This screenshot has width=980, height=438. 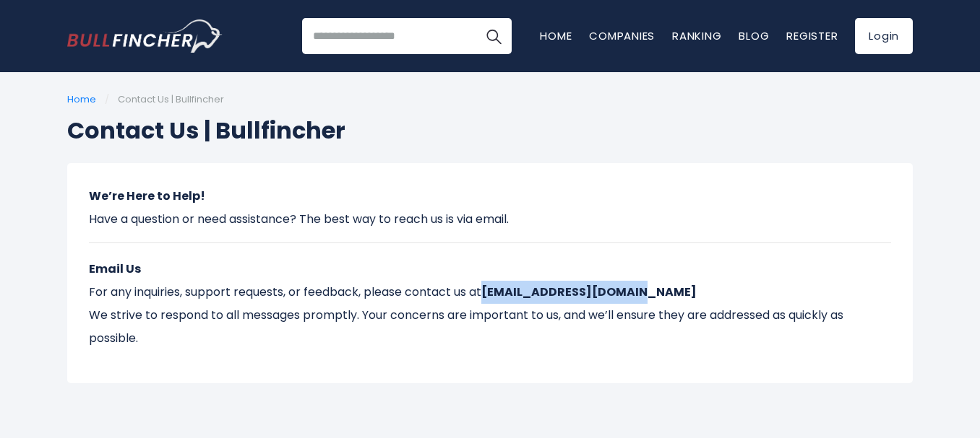 What do you see at coordinates (171, 99) in the screenshot?
I see `span: Contact Us | Bullfincher` at bounding box center [171, 99].